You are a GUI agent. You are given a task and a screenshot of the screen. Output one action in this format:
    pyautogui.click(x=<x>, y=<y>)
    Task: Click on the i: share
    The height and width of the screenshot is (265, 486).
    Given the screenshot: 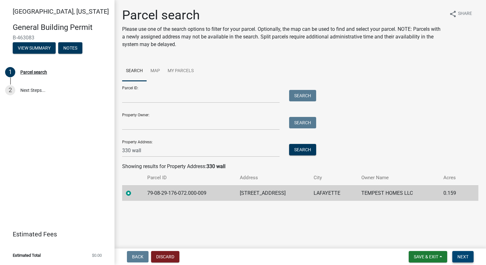 What is the action you would take?
    pyautogui.click(x=453, y=14)
    